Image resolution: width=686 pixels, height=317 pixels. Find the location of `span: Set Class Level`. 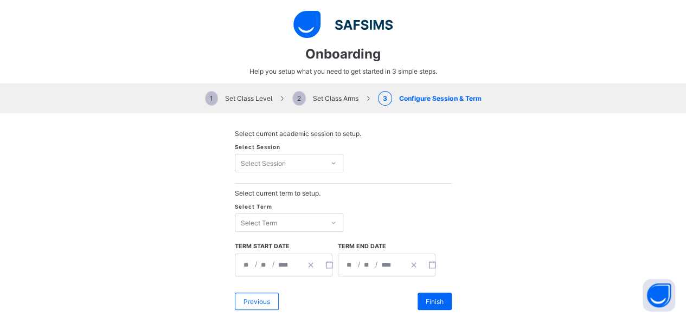

span: Set Class Level is located at coordinates (239, 98).